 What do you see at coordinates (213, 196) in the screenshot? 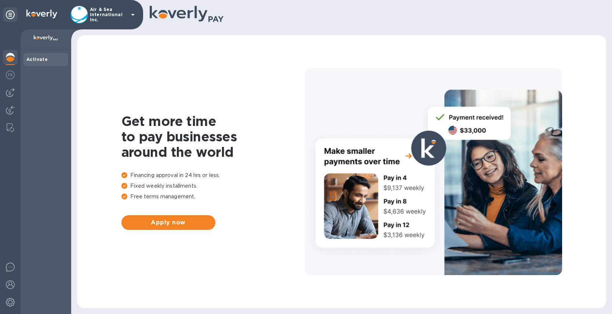
I see `p: Free terms management.` at bounding box center [213, 196].